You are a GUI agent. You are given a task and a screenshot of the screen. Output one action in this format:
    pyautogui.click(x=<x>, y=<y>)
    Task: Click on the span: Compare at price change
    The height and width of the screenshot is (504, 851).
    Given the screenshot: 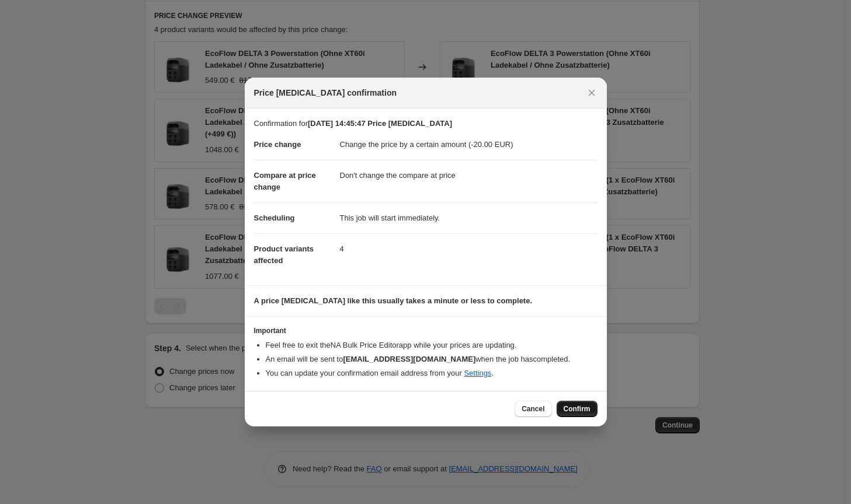 What is the action you would take?
    pyautogui.click(x=285, y=181)
    